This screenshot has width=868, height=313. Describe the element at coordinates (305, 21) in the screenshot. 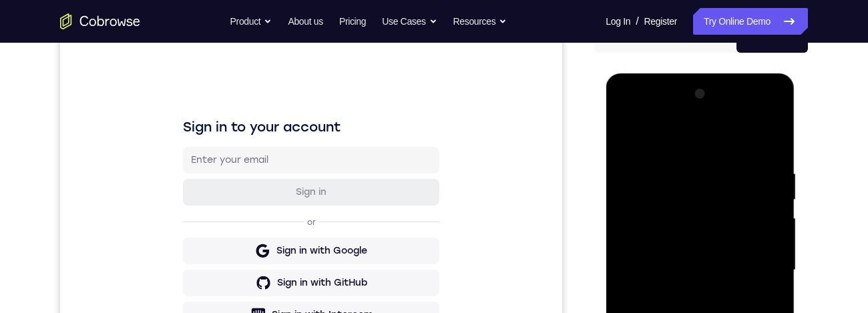

I see `a: About us` at that location.